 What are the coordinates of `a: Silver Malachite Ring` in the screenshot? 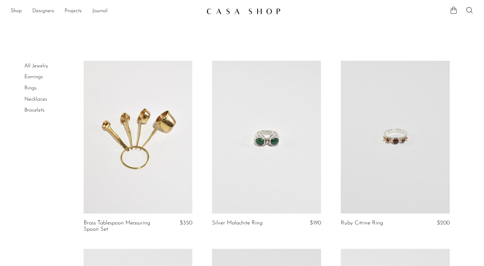 It's located at (237, 223).